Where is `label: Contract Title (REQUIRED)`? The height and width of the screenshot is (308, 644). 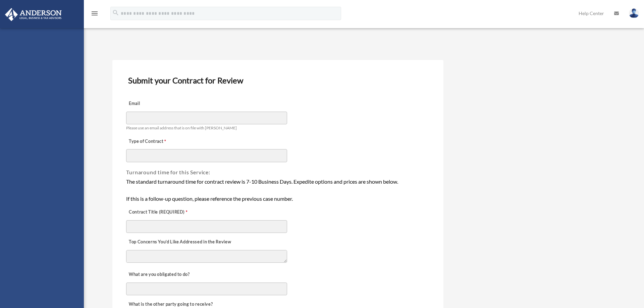
label: Contract Title (REQUIRED) is located at coordinates (160, 212).